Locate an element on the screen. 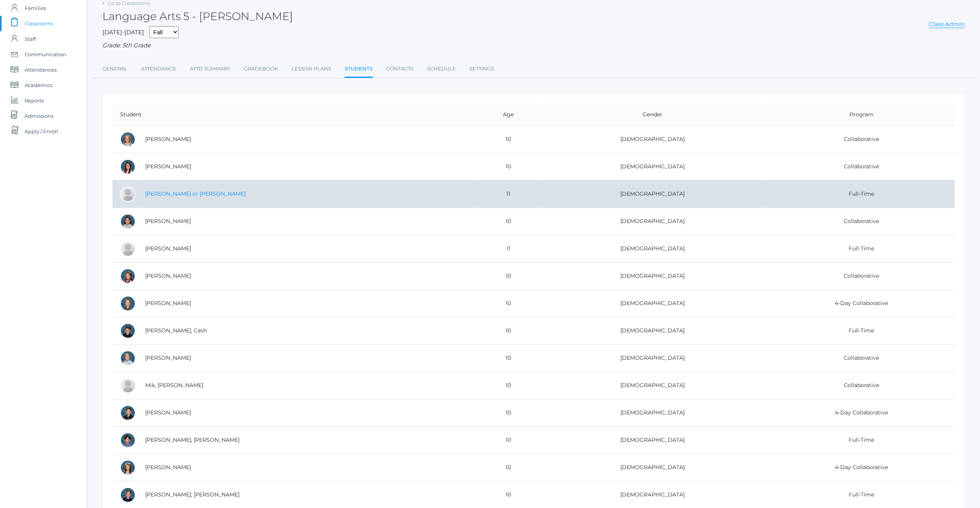  a: General is located at coordinates (115, 69).